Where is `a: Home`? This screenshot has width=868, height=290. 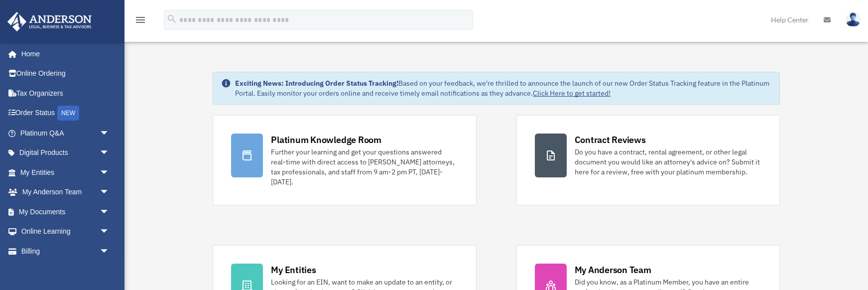
a: Home is located at coordinates (64, 54).